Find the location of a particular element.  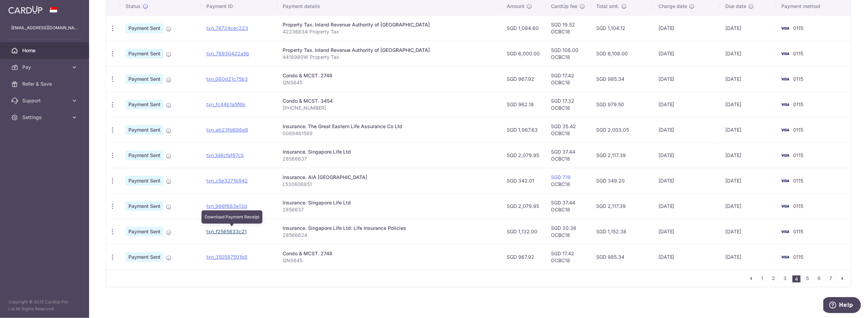

td: SGD 17.42 OCBC18 is located at coordinates (568, 256).